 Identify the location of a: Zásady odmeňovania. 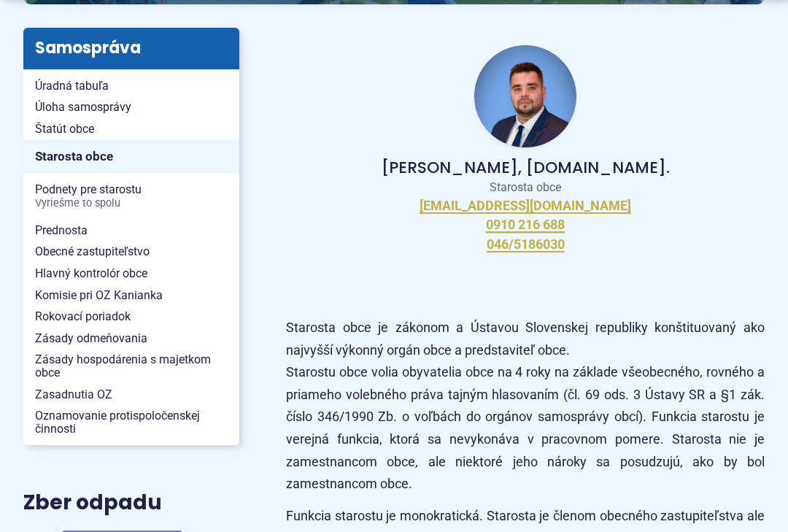
(131, 338).